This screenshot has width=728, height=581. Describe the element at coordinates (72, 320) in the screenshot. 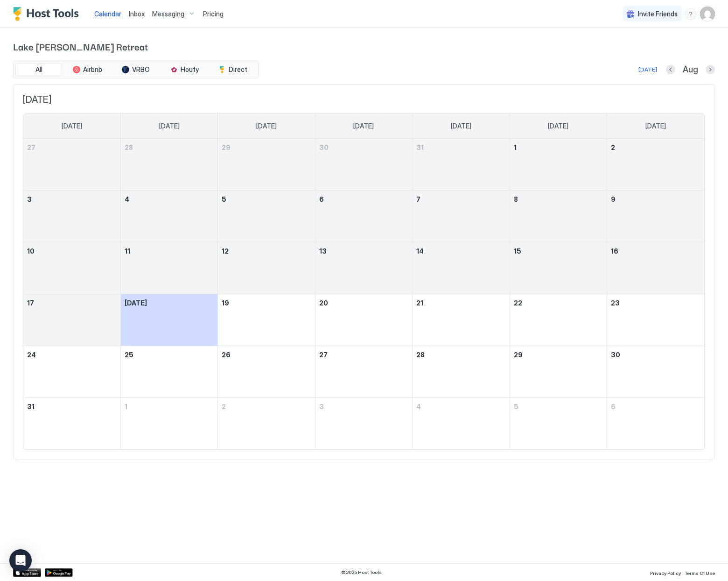

I see `td: August 17, 2025` at that location.